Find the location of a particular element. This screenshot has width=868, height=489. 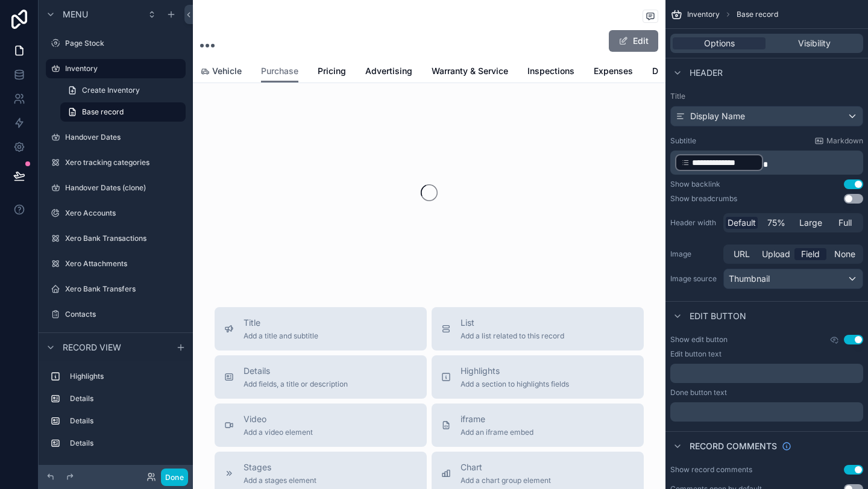

span: Create Inventory is located at coordinates (111, 90).